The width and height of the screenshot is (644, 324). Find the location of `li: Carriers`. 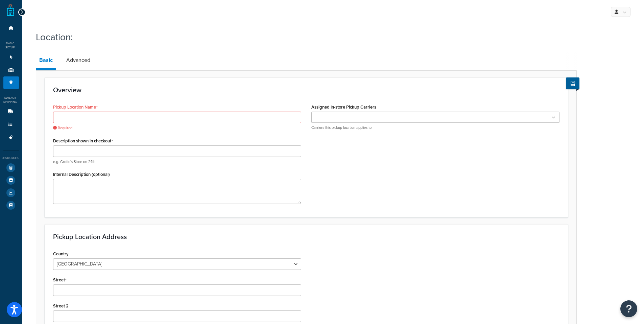

li: Carriers is located at coordinates (11, 112).